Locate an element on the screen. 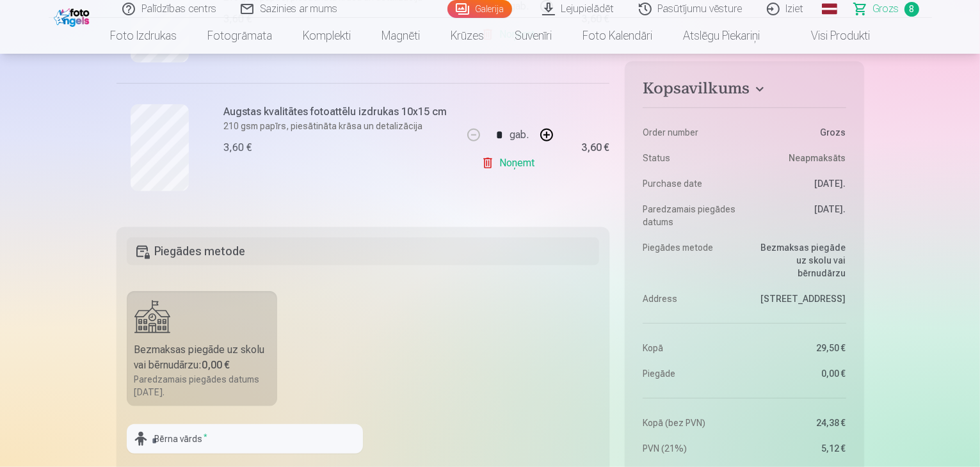 The height and width of the screenshot is (467, 980). a: Atslēgu piekariņi is located at coordinates (721, 36).